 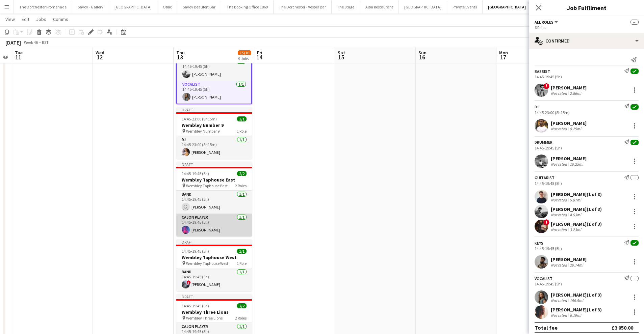 I want to click on span: 17, so click(x=503, y=57).